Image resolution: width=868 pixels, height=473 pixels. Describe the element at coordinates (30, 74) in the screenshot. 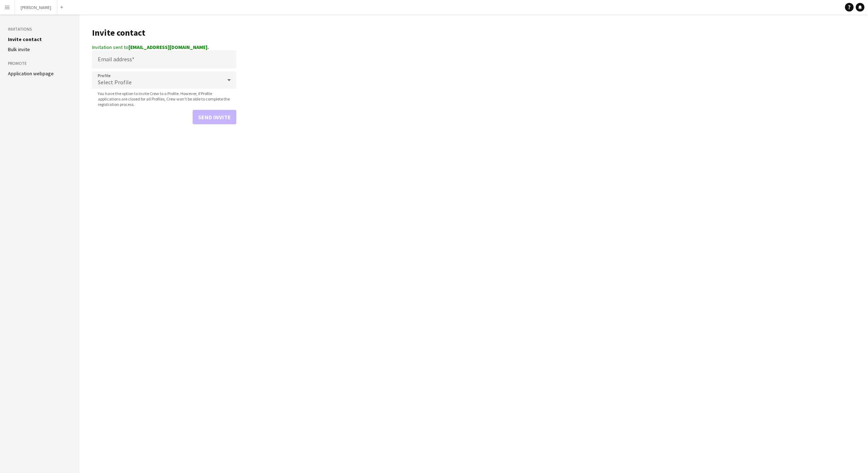

I see `a: Application webpage` at that location.